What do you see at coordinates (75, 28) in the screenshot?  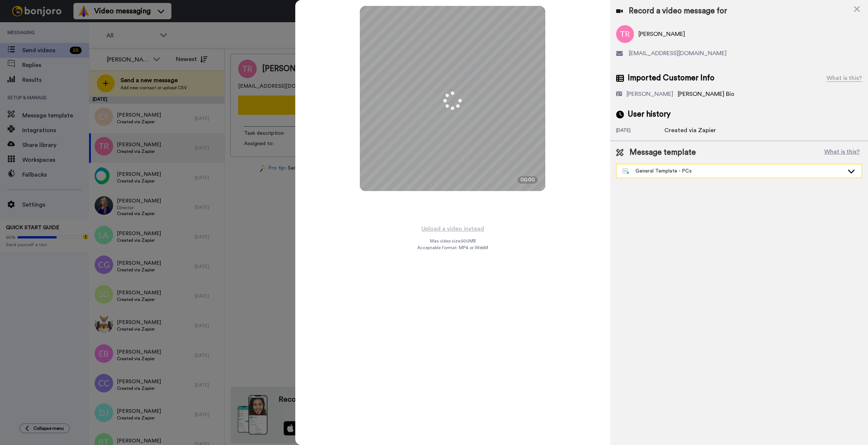 I see `div: message notification from Grant, 8w ago. Thanks for being with us for 4 months - it's flown by! H...` at bounding box center [75, 28].